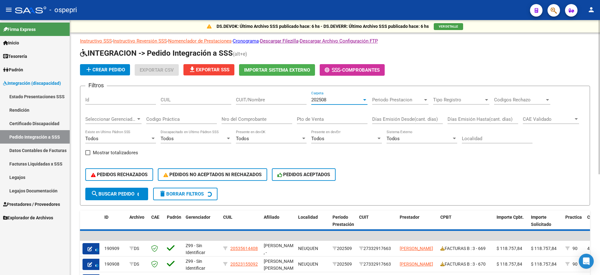  I want to click on button: Importar Sistema Externo, so click(277, 70).